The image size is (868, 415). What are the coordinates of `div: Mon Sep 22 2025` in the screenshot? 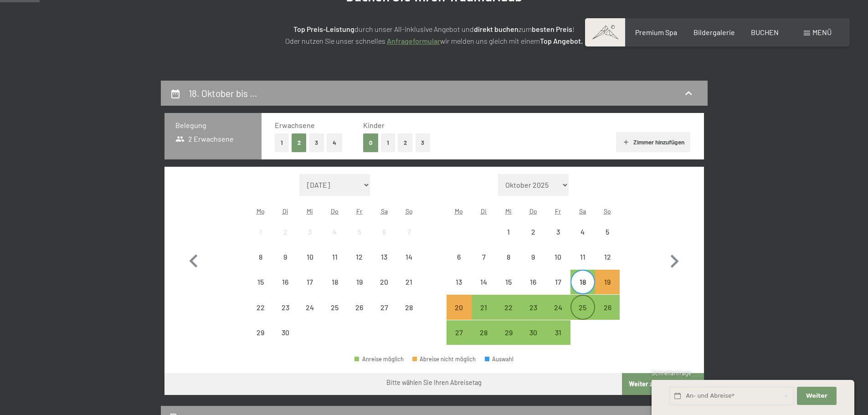 It's located at (261, 307).